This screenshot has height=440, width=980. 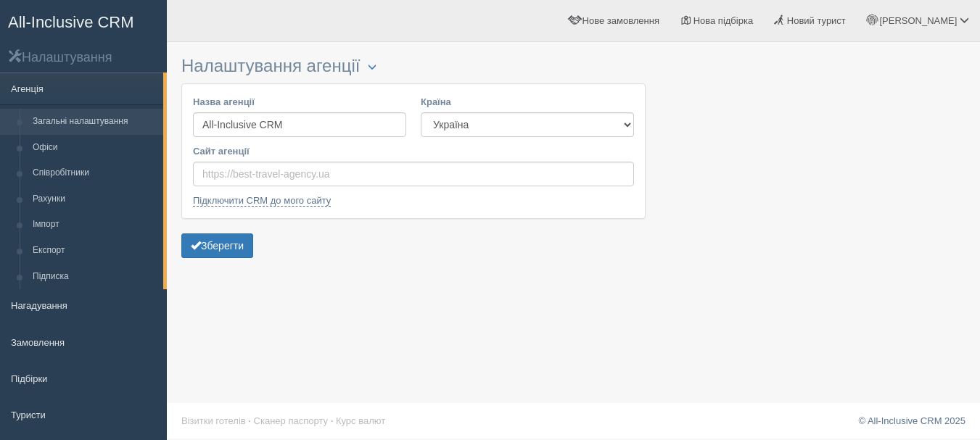 I want to click on a: Сканер паспорту, so click(x=291, y=420).